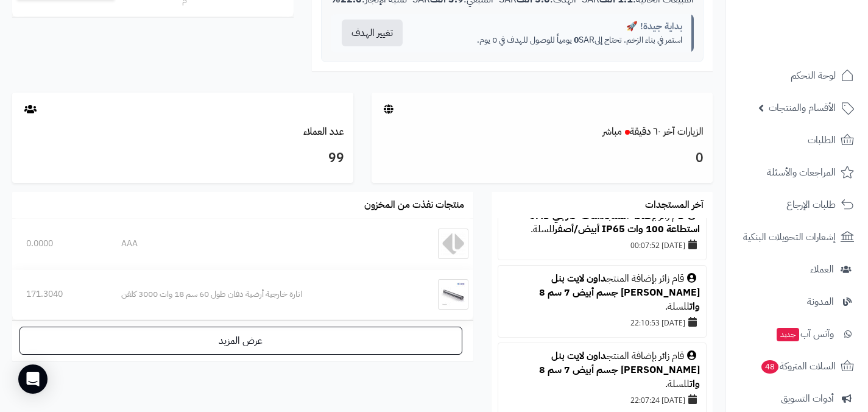  What do you see at coordinates (653, 132) in the screenshot?
I see `a: الزيارات آخر ٦٠ دقيقةمباشر` at bounding box center [653, 132].